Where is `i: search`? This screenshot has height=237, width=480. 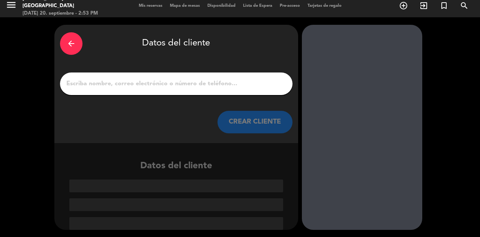 i: search is located at coordinates (465, 6).